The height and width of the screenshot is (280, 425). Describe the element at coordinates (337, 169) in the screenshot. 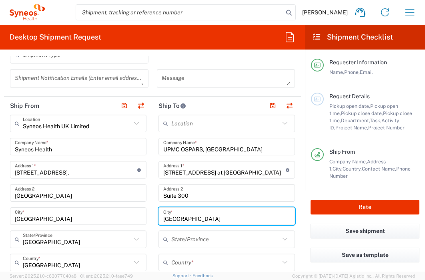

I see `span: City,` at that location.